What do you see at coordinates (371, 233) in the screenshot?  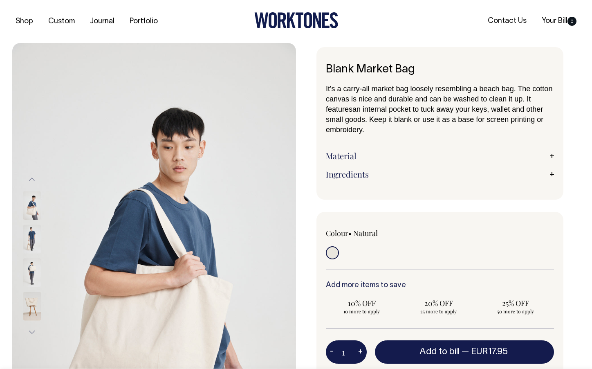 I see `div: Colour` at bounding box center [371, 233].